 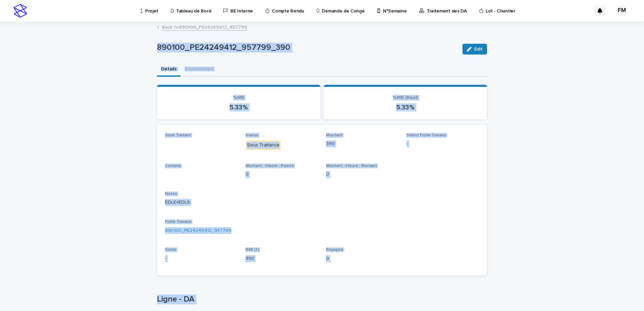 I want to click on span: Sous Traitant, so click(x=178, y=136).